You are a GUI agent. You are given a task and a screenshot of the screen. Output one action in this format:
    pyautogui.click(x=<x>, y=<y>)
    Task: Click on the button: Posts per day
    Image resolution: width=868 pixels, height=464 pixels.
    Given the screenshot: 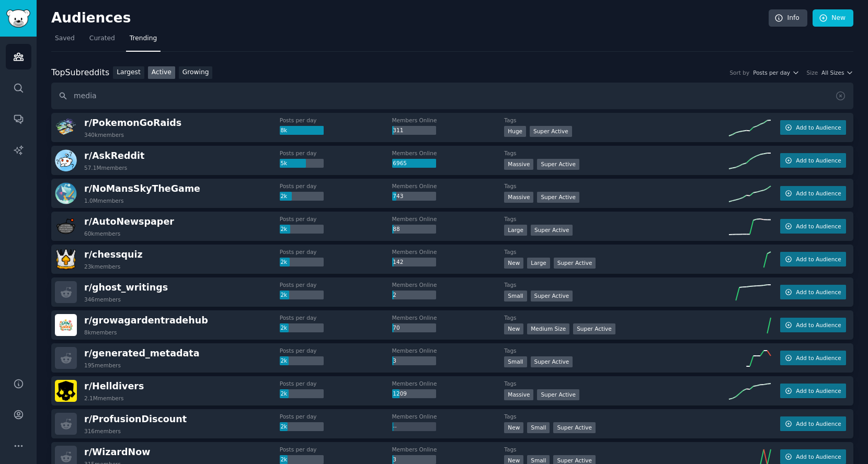 What is the action you would take?
    pyautogui.click(x=776, y=72)
    